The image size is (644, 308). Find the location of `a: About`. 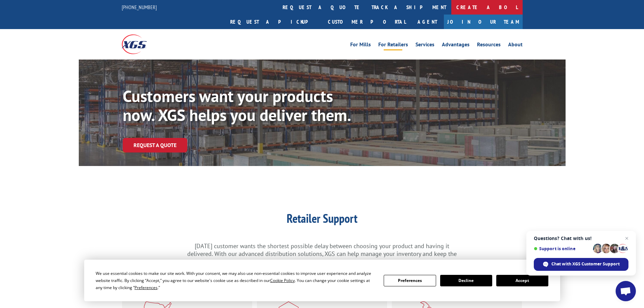

a: About is located at coordinates (515, 46).